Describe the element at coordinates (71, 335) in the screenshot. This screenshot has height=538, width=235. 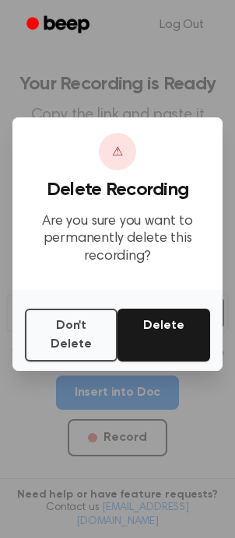
I see `button: Don't Delete` at that location.